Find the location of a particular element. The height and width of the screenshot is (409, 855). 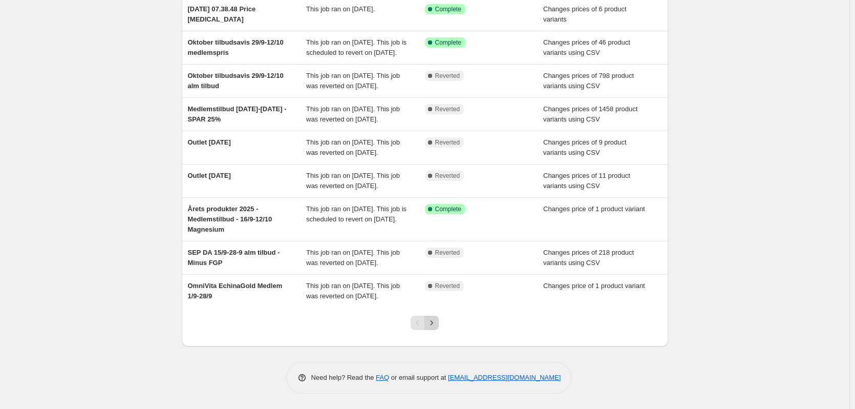

span: Oktober tilbudsavis 29/9-12/10 alm tilbud is located at coordinates (235, 80).